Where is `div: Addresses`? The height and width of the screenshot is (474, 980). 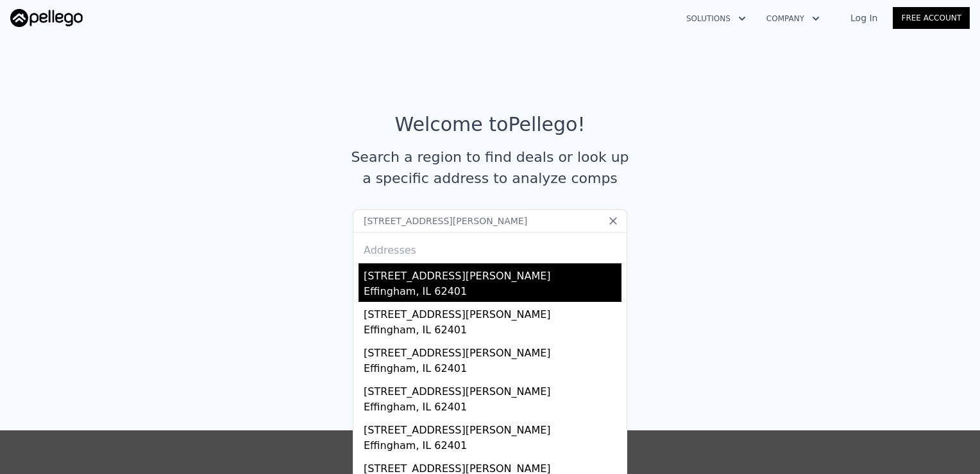
div: Addresses is located at coordinates (490, 247).